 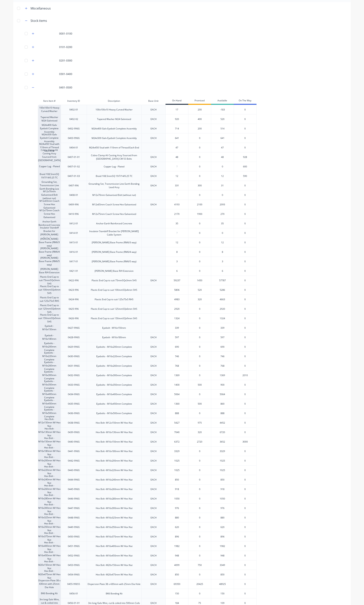 I want to click on div: 0432-996G, so click(x=74, y=375).